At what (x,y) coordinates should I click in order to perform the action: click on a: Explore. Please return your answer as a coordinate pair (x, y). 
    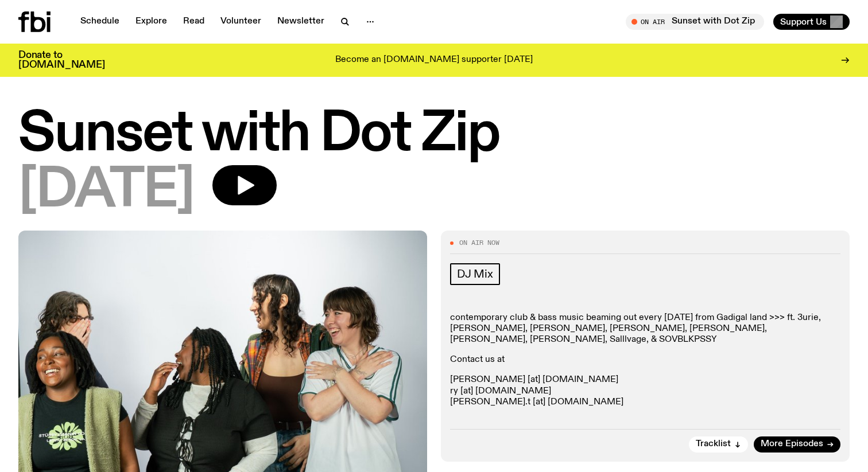
    Looking at the image, I should click on (151, 22).